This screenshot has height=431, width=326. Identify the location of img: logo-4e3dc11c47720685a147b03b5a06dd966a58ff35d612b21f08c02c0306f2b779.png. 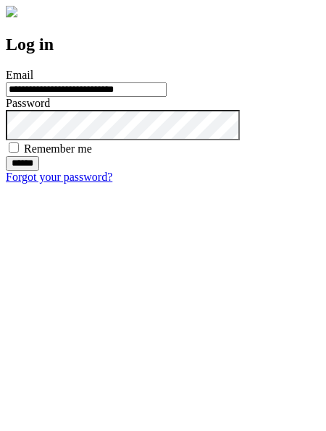
(12, 12).